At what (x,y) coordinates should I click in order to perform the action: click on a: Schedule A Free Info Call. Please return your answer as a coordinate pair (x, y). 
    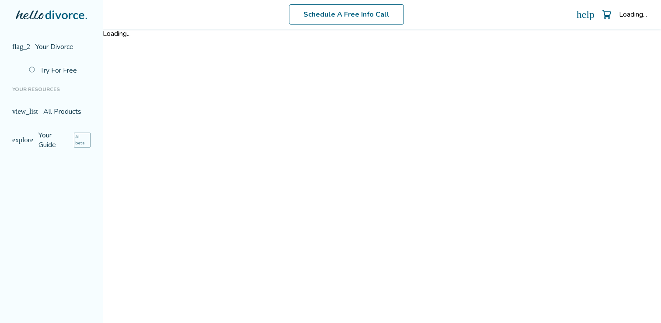
    Looking at the image, I should click on (345, 14).